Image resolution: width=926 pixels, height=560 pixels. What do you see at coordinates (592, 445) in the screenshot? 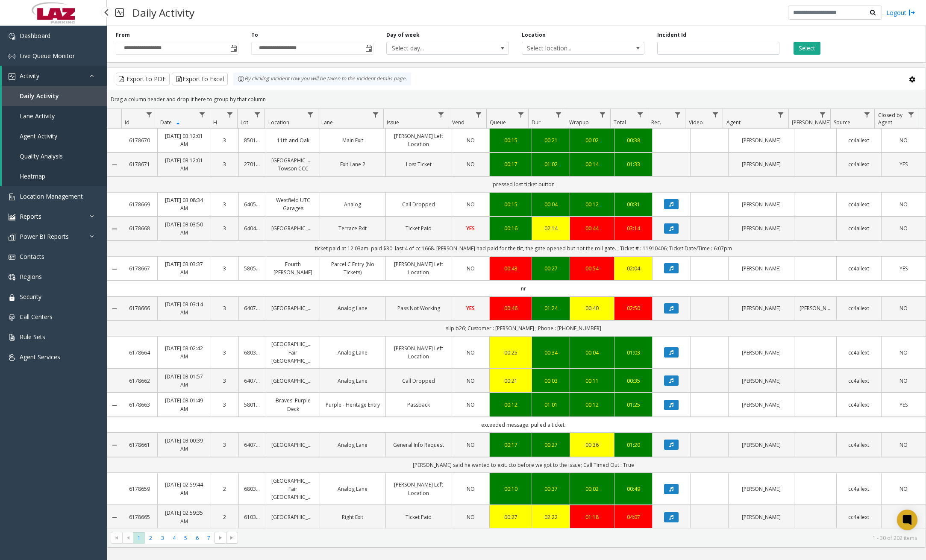
I see `div: 00:36` at bounding box center [592, 445].